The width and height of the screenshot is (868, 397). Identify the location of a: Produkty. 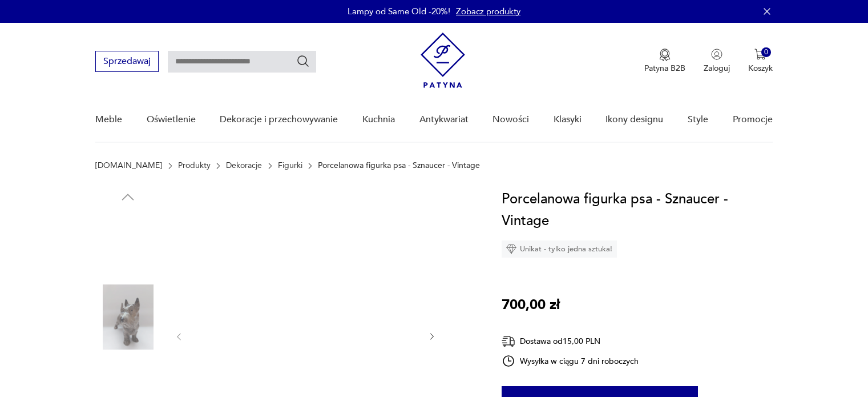
(194, 165).